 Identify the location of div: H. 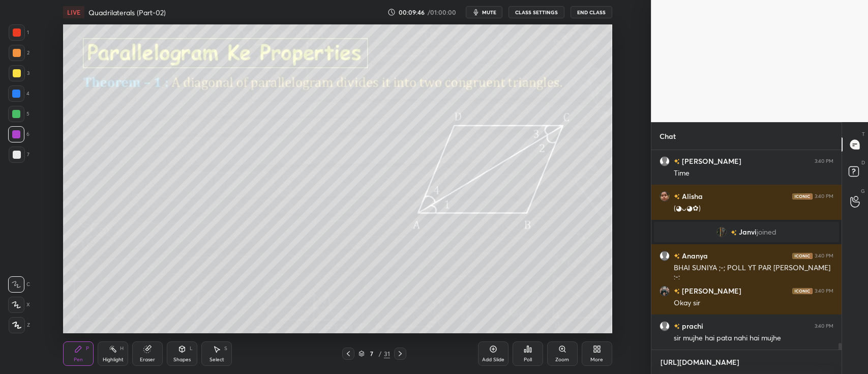
(122, 348).